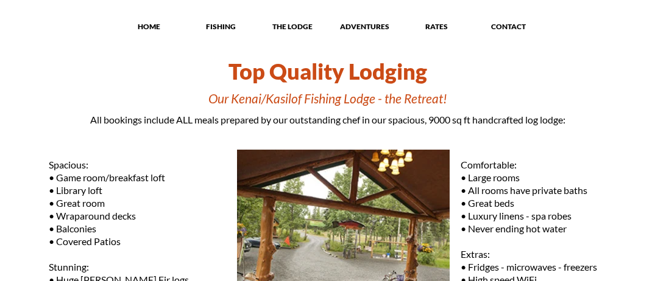 The image size is (655, 281). I want to click on p: Stunning:, so click(138, 267).